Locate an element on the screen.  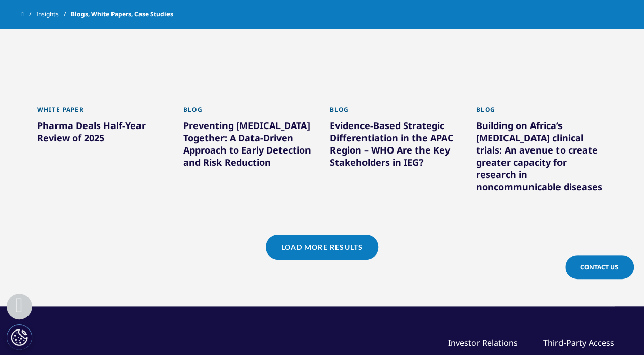
span: Blogs, White Papers, Case Studies is located at coordinates (122, 14).